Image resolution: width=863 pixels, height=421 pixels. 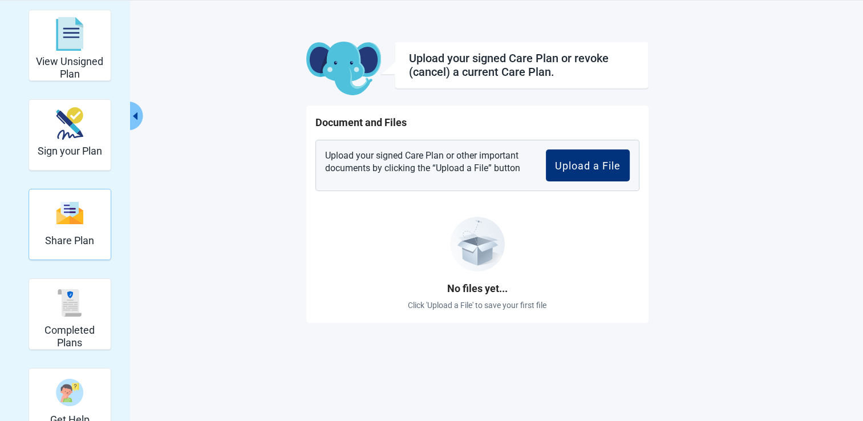 What do you see at coordinates (587, 165) in the screenshot?
I see `div: Upload a File` at bounding box center [587, 165].